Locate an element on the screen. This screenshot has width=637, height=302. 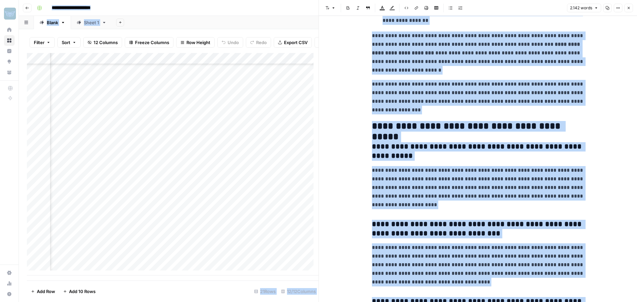
div: Blank is located at coordinates (52, 23).